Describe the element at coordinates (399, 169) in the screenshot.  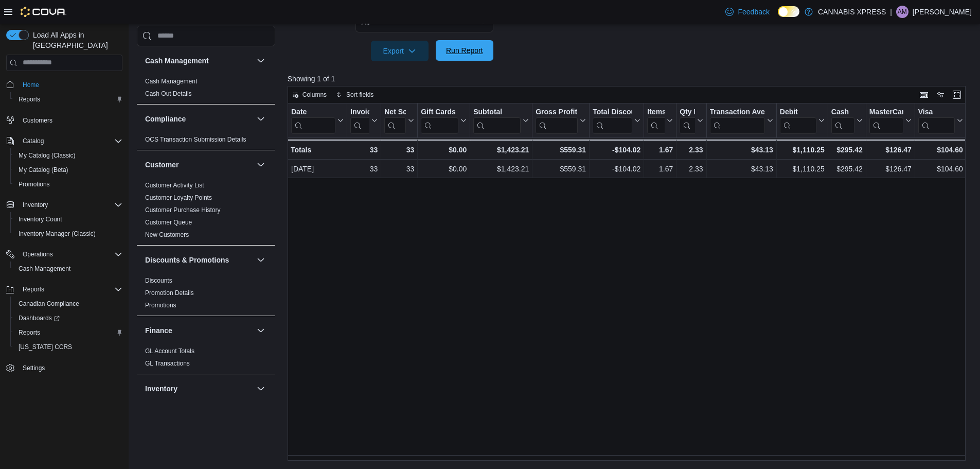
I see `div: 33` at that location.